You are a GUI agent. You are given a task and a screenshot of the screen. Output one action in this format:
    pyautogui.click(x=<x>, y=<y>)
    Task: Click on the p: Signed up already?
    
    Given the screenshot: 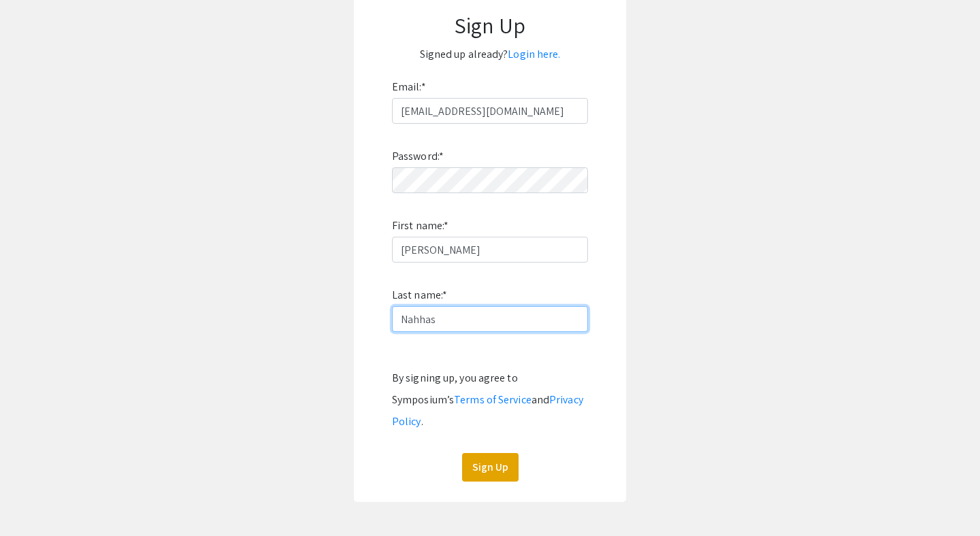 What is the action you would take?
    pyautogui.click(x=490, y=54)
    